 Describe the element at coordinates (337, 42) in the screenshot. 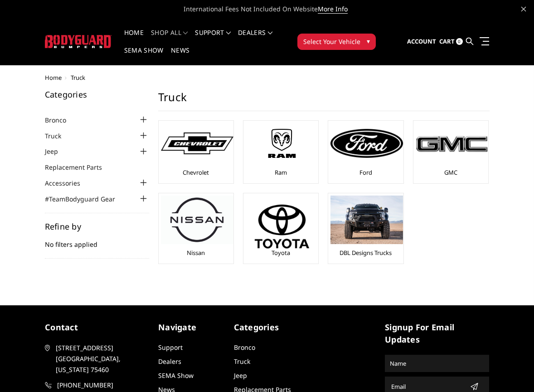

I see `button: Select Your Vehicle` at that location.